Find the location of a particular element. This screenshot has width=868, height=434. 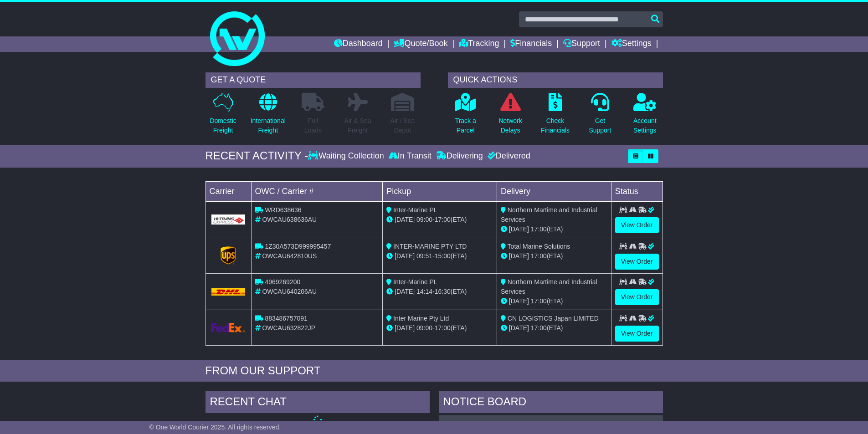

span: 16:30 is located at coordinates (442, 291).